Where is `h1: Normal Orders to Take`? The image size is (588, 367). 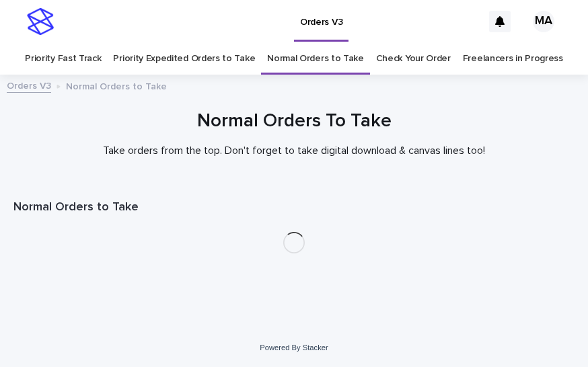
h1: Normal Orders to Take is located at coordinates (294, 208).